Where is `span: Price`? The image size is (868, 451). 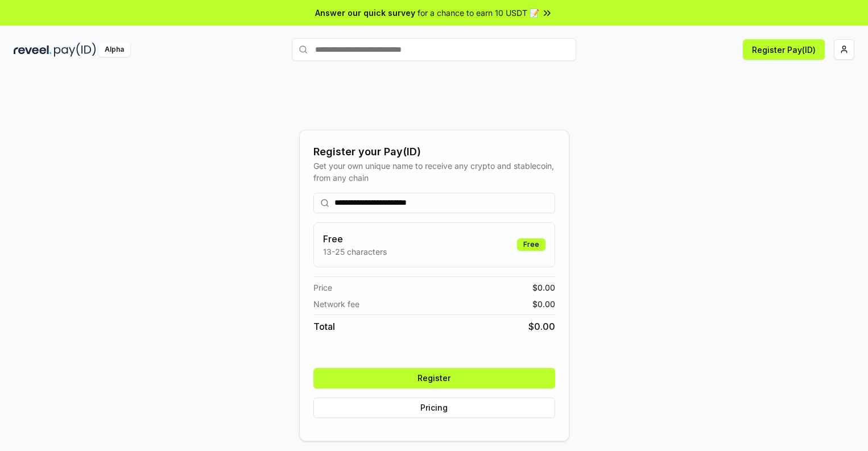
span: Price is located at coordinates (323, 287).